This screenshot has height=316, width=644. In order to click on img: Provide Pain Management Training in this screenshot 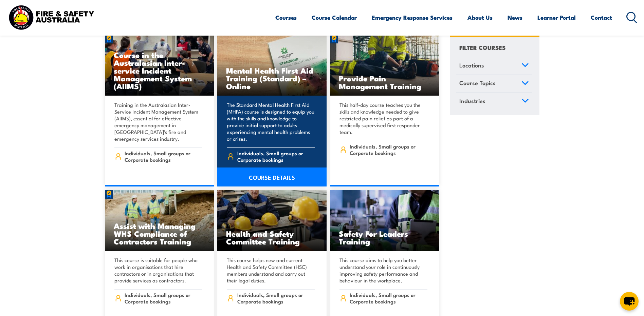, I will do `click(384, 65)`.